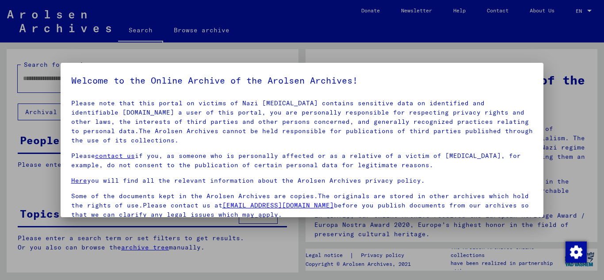 The height and width of the screenshot is (280, 604). What do you see at coordinates (115, 156) in the screenshot?
I see `a: contact us` at bounding box center [115, 156].